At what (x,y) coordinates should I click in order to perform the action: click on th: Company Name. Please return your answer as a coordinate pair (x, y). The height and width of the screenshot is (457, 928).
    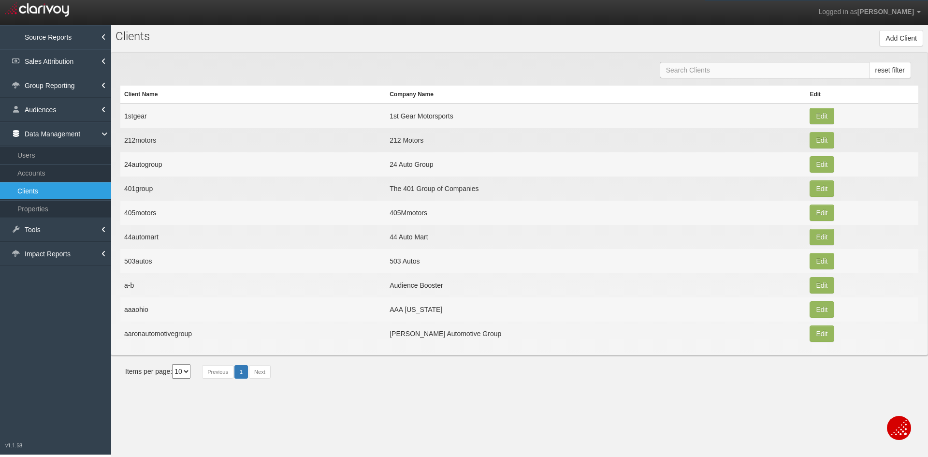
    Looking at the image, I should click on (595, 94).